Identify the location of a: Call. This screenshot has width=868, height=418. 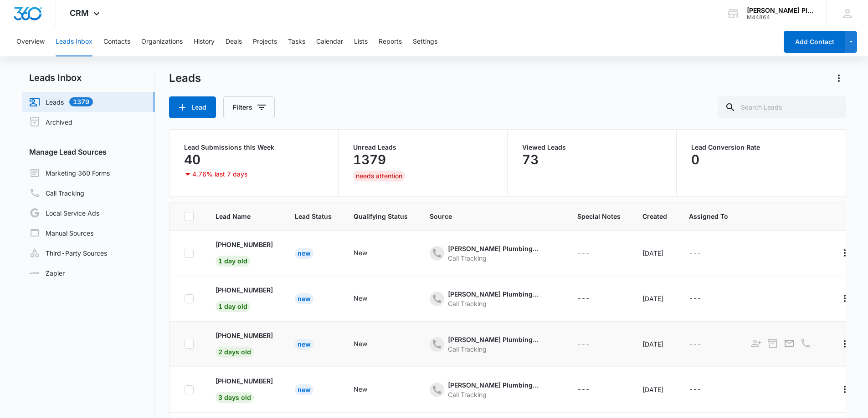
(805, 346).